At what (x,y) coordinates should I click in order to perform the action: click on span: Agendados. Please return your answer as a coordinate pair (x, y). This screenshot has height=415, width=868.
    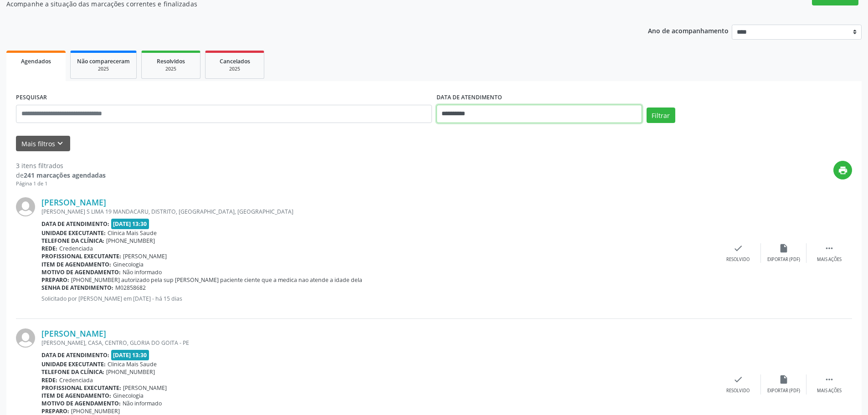
    Looking at the image, I should click on (36, 61).